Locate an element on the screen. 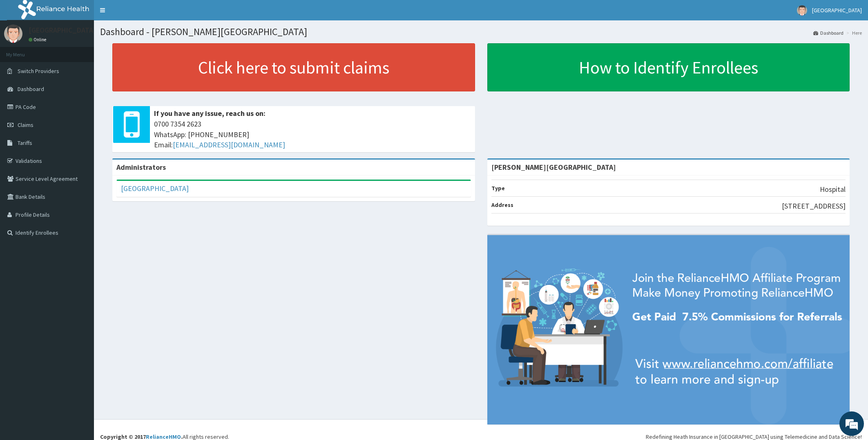  b: Address is located at coordinates (503, 205).